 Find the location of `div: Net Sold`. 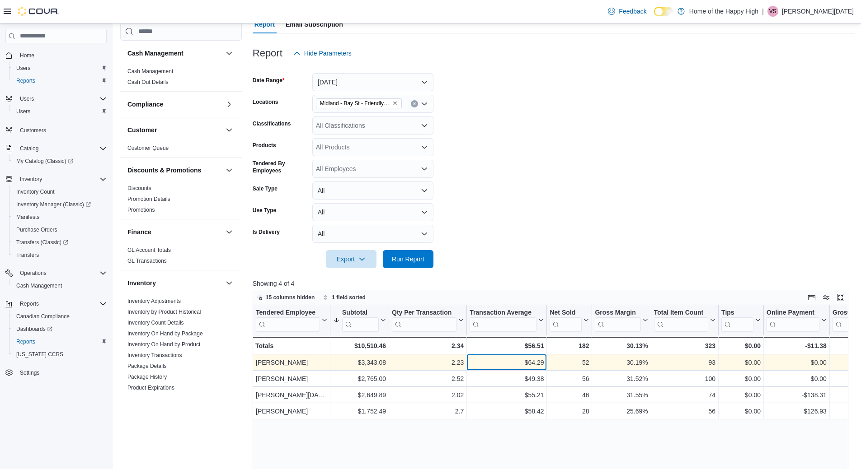

div: Net Sold is located at coordinates (565, 320).